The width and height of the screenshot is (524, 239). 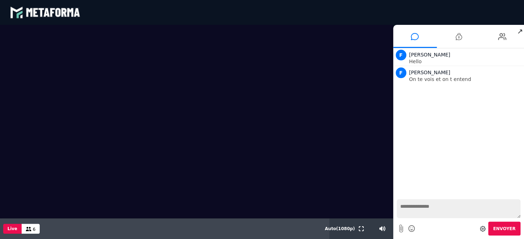 I want to click on button: Live, so click(x=12, y=228).